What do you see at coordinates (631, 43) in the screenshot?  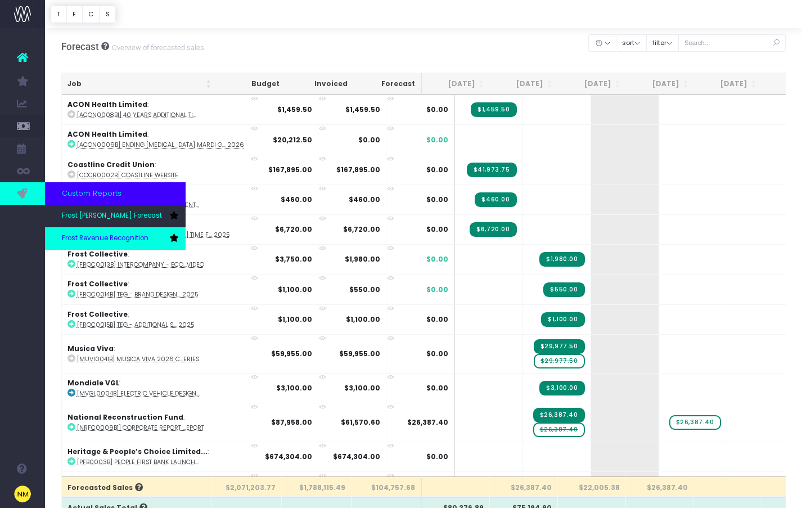 I see `button: sort` at bounding box center [631, 43].